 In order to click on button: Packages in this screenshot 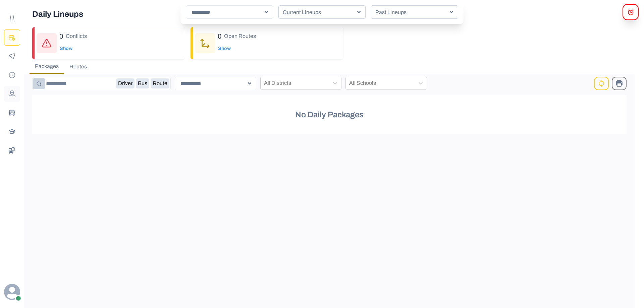, I will do `click(47, 67)`.